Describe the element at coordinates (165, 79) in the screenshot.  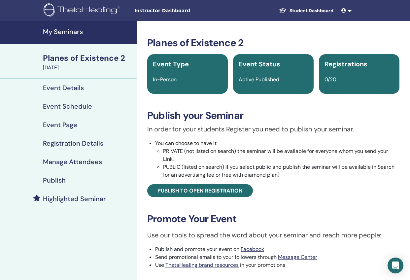
I see `span: In-Person` at that location.